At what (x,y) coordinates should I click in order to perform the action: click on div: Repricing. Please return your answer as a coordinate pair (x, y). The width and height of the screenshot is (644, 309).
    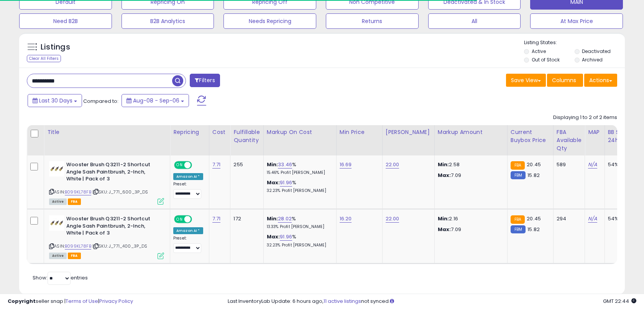
    Looking at the image, I should click on (190, 132).